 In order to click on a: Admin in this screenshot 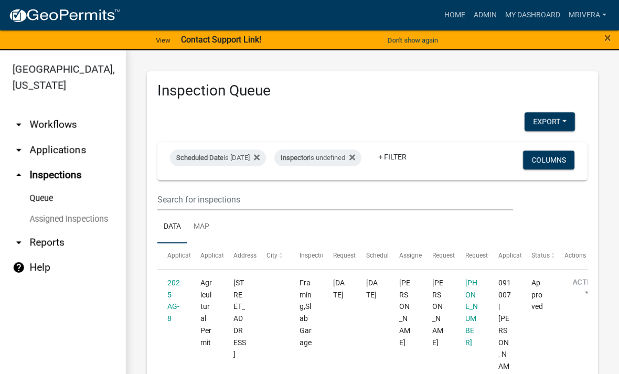, I will do `click(485, 15)`.